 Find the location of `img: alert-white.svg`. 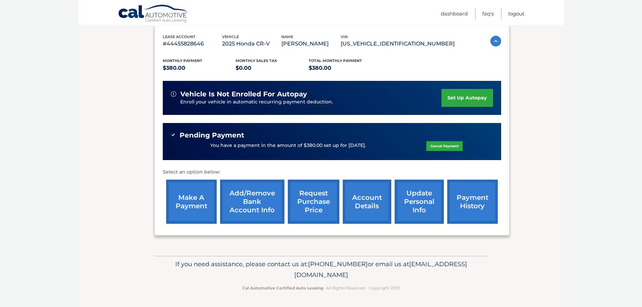

img: alert-white.svg is located at coordinates (174, 94).